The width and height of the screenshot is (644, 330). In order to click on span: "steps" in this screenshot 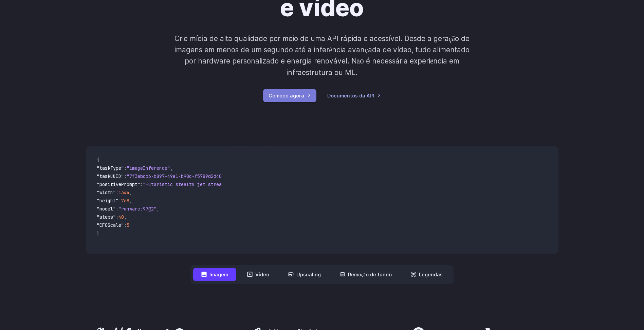, I will do `click(106, 217)`.